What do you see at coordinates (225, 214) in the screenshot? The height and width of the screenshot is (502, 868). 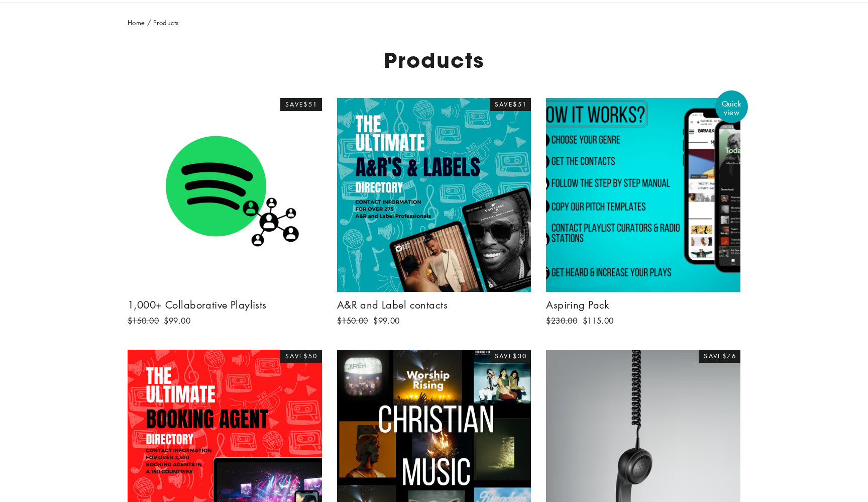 I see `a: 1,000+ Collaborative Playlists $150.00 $99.00` at bounding box center [225, 214].